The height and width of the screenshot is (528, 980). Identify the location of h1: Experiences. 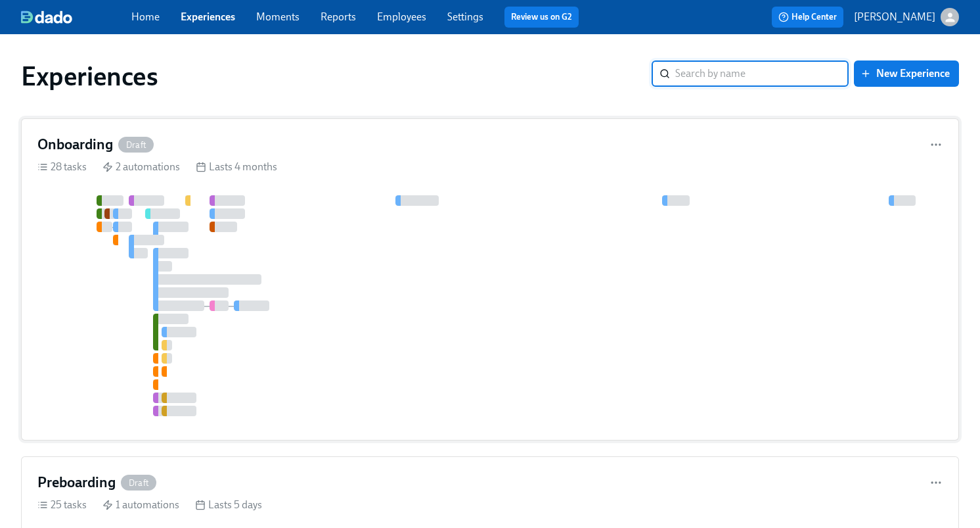
(89, 76).